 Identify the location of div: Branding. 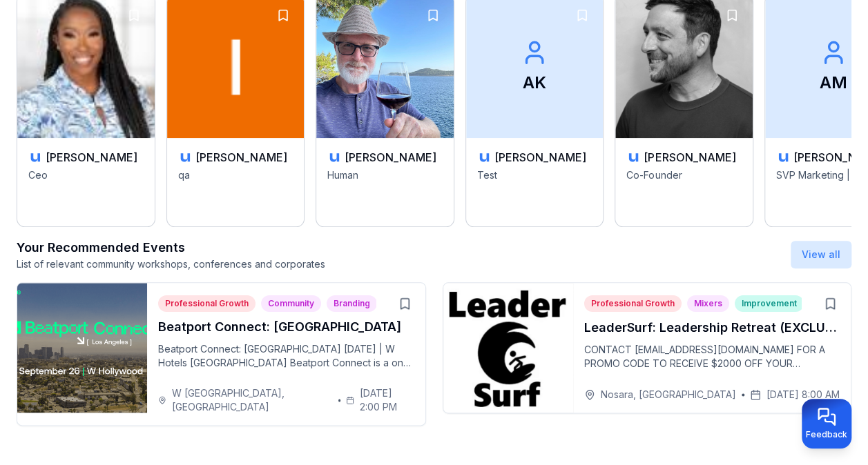
(351, 303).